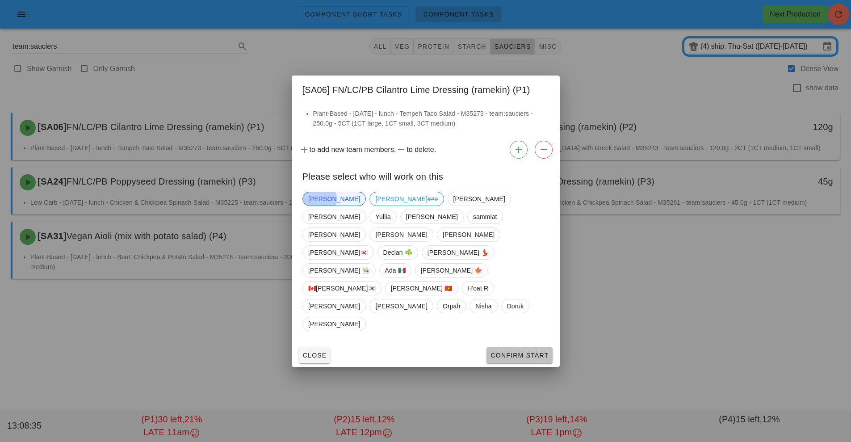 Image resolution: width=851 pixels, height=442 pixels. What do you see at coordinates (395, 270) in the screenshot?
I see `span: Ada 🇲🇽` at bounding box center [395, 270].